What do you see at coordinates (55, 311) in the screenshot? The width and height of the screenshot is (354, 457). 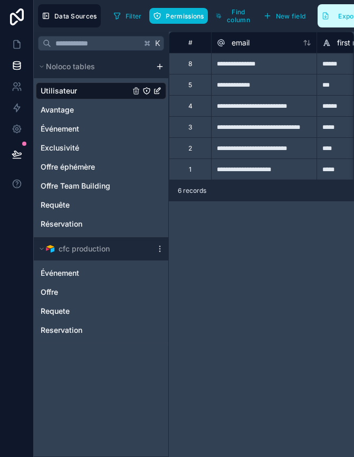 I see `span: Requete` at bounding box center [55, 311].